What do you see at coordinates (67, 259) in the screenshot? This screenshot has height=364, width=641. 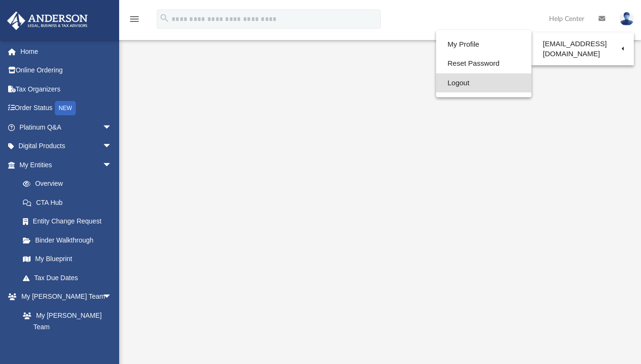 I see `a: My Blueprint` at bounding box center [67, 259].